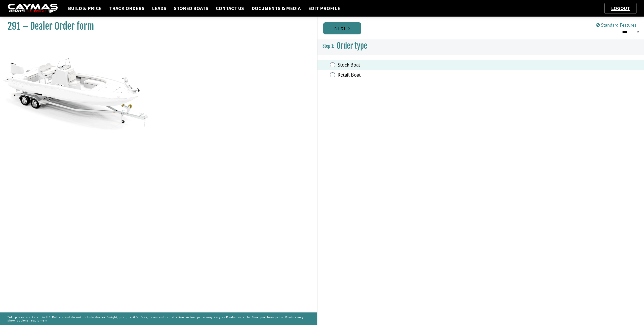 The height and width of the screenshot is (325, 644). Describe the element at coordinates (324, 8) in the screenshot. I see `a: Edit Profile` at that location.